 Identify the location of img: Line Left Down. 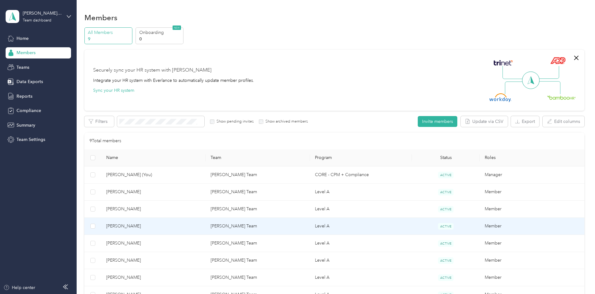
(515, 88).